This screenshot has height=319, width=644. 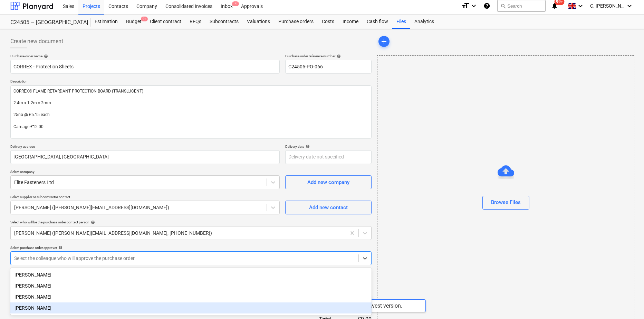 I want to click on div: Select purchase order approver, so click(x=191, y=247).